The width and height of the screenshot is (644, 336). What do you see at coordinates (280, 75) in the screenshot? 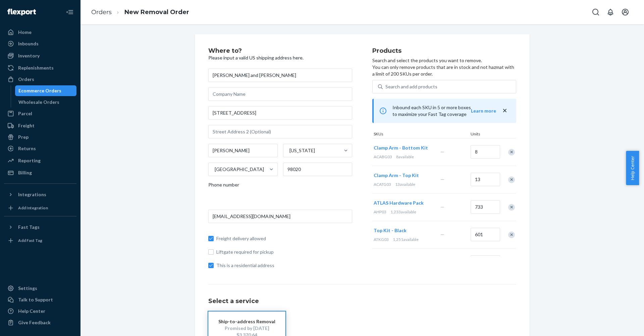
I see `input: First & Last Name` at bounding box center [280, 75].